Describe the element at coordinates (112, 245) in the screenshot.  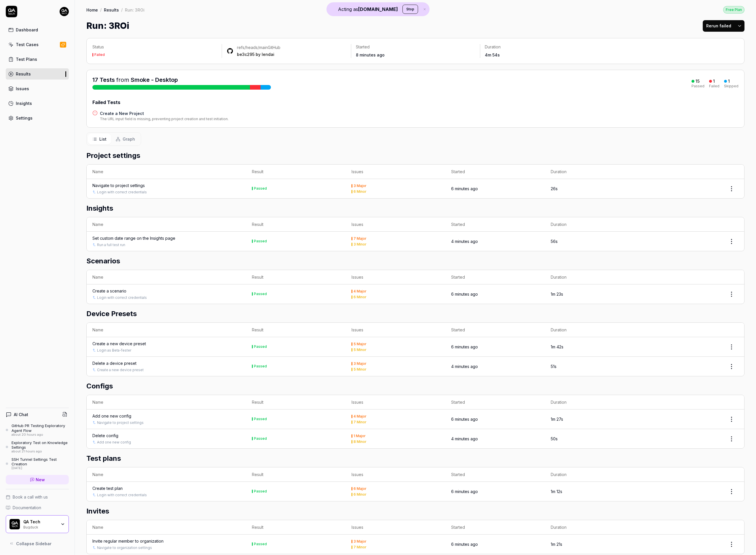
I see `a: Run a full test run` at that location.